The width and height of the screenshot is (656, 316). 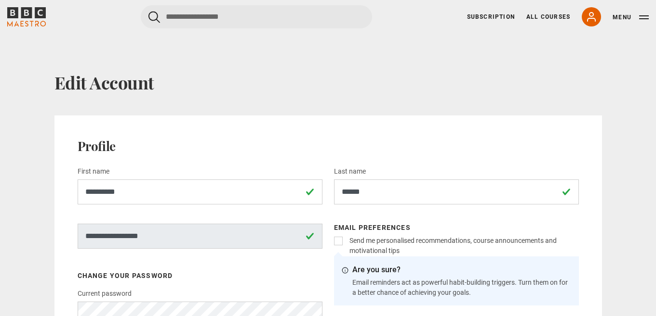 I want to click on label: Last name, so click(x=350, y=172).